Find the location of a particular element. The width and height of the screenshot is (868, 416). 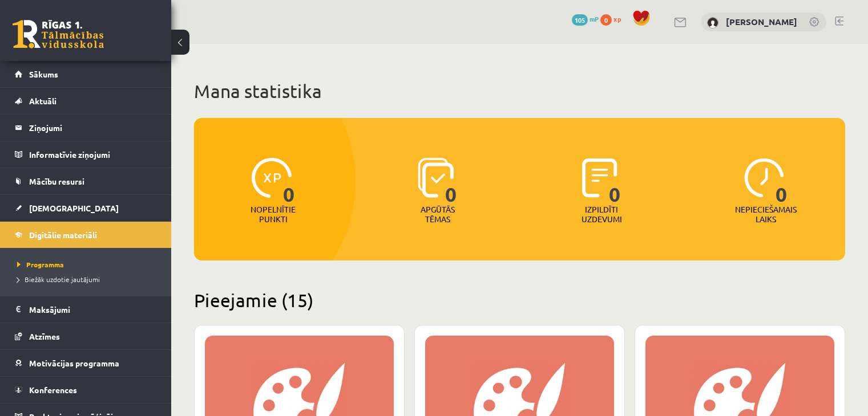

span: xp is located at coordinates (616, 19).